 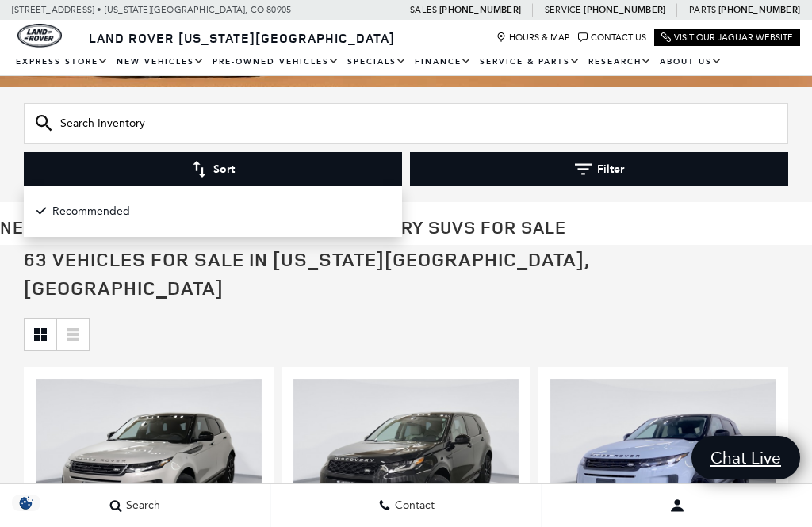 What do you see at coordinates (40, 36) in the screenshot?
I see `a: land-rover` at bounding box center [40, 36].